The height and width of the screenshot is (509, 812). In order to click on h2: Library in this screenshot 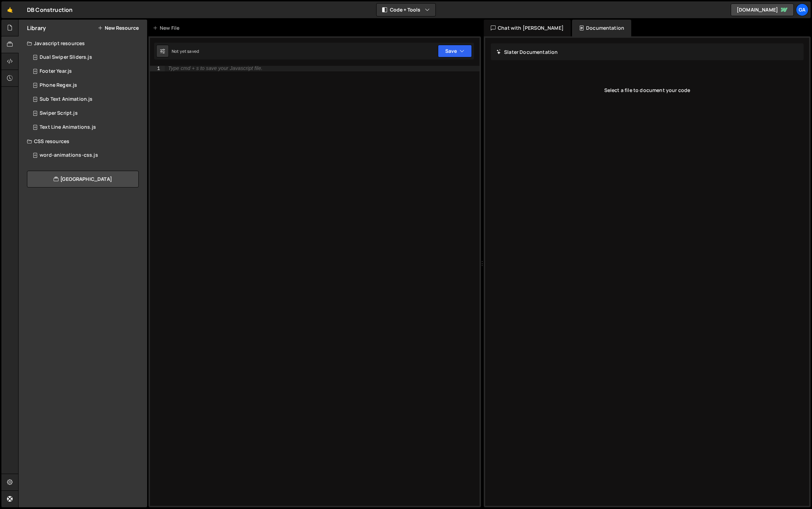, I will do `click(37, 28)`.